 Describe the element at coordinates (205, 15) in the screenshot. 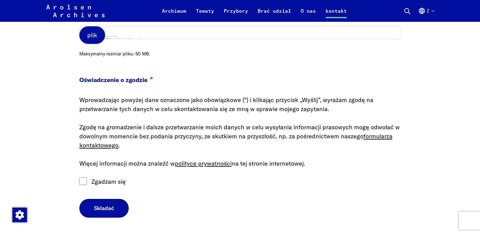

I see `a: Tematy` at that location.